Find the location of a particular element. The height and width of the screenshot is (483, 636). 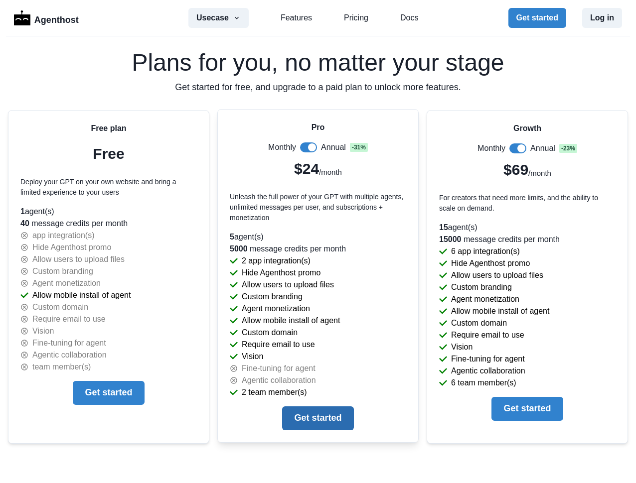

a: Log in is located at coordinates (602, 18).